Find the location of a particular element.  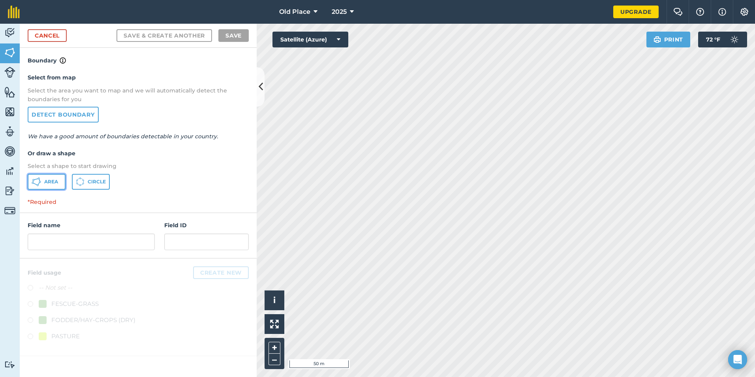

h4: Select from map is located at coordinates (138, 77).